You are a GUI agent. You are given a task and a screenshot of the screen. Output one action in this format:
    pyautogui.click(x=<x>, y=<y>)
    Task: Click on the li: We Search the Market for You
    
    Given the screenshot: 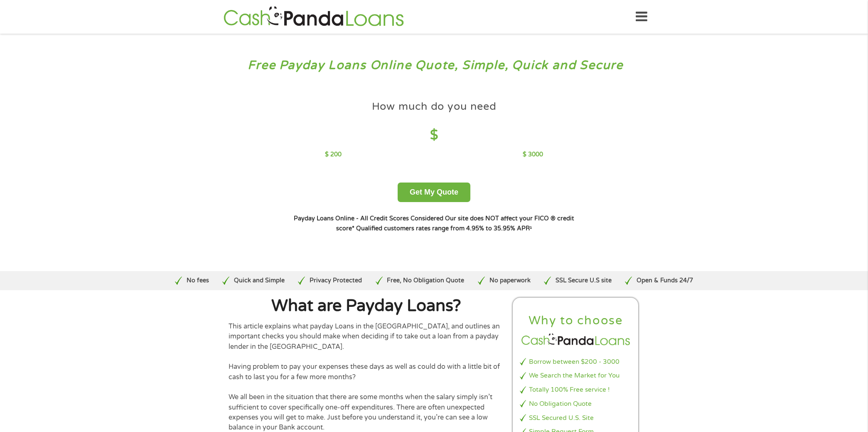 What is the action you would take?
    pyautogui.click(x=576, y=375)
    